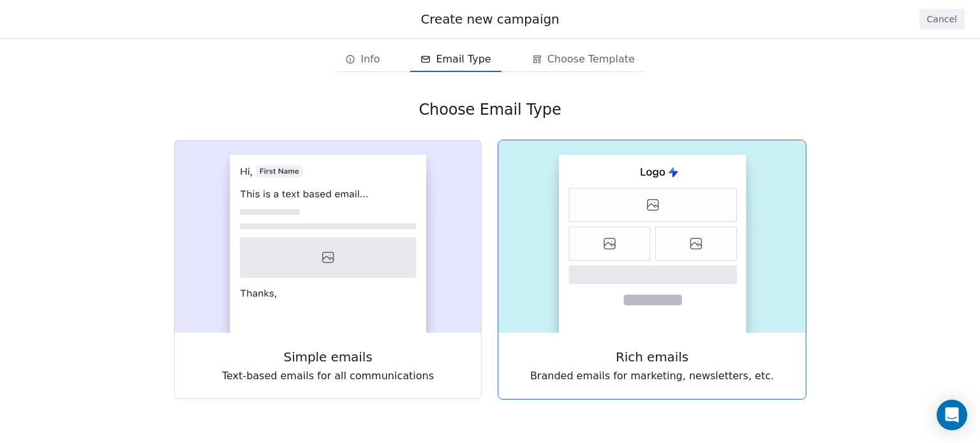 This screenshot has width=980, height=443. Describe the element at coordinates (328, 376) in the screenshot. I see `span: Text-based emails for all communications` at that location.